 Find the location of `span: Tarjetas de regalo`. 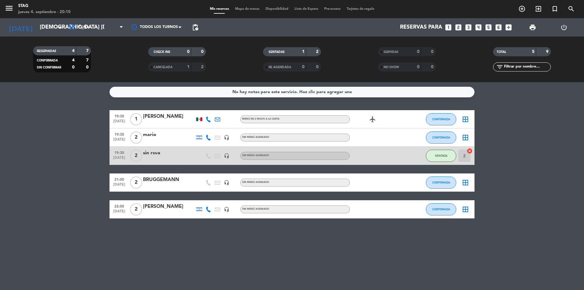

span: Tarjetas de regalo is located at coordinates (361, 9).